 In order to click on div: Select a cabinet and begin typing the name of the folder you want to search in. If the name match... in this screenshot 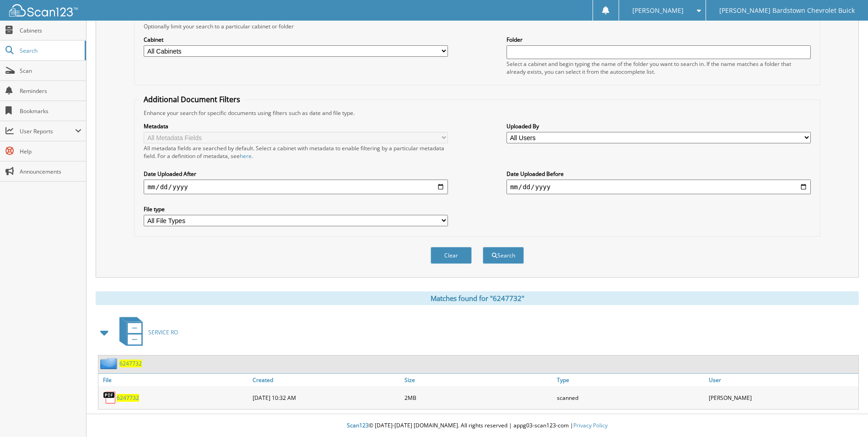, I will do `click(658, 68)`.